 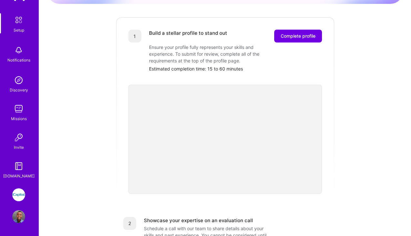 I want to click on img: discovery, so click(x=19, y=80).